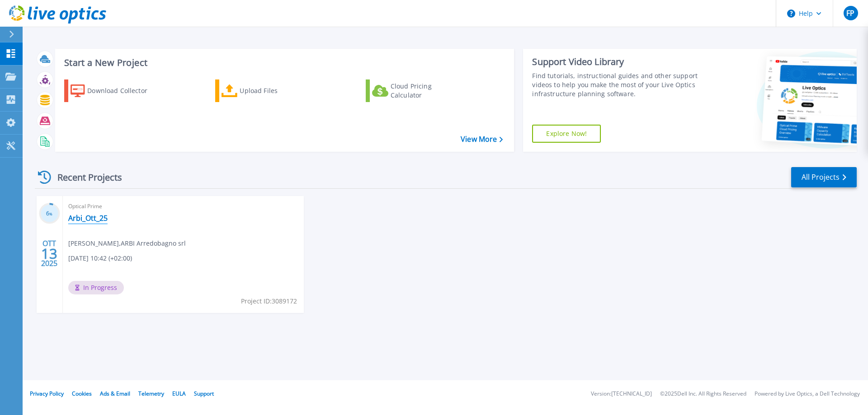  Describe the element at coordinates (204, 394) in the screenshot. I see `a: Support` at that location.